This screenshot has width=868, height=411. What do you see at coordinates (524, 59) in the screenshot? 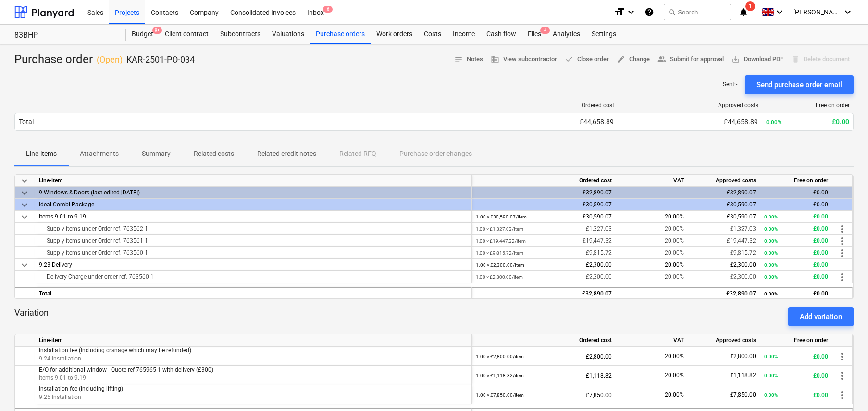
I see `button: View subcontractor` at bounding box center [524, 59].